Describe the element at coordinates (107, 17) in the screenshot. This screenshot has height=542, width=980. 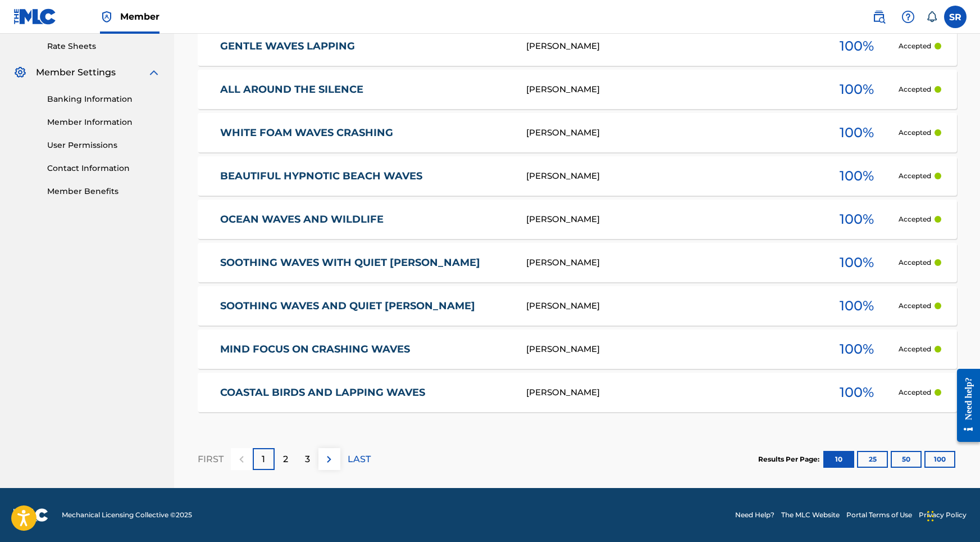
I see `img: Top Rightsholder` at that location.